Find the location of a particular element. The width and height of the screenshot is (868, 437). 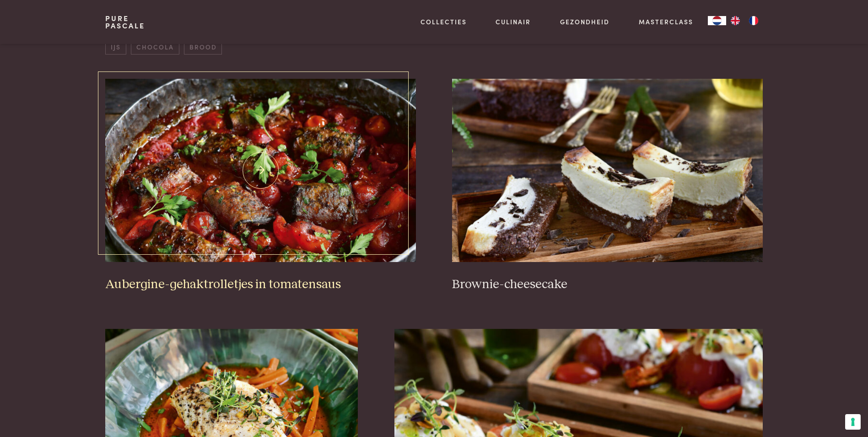

span: chocola is located at coordinates (155, 46).